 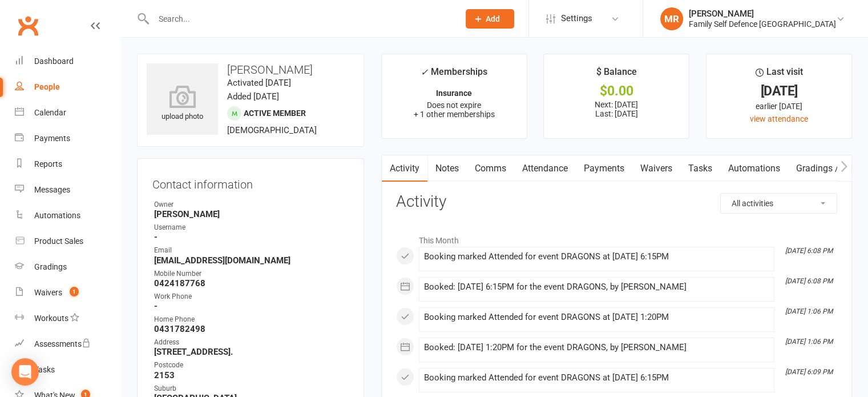 What do you see at coordinates (251, 182) in the screenshot?
I see `h3: Contact information` at bounding box center [251, 182].